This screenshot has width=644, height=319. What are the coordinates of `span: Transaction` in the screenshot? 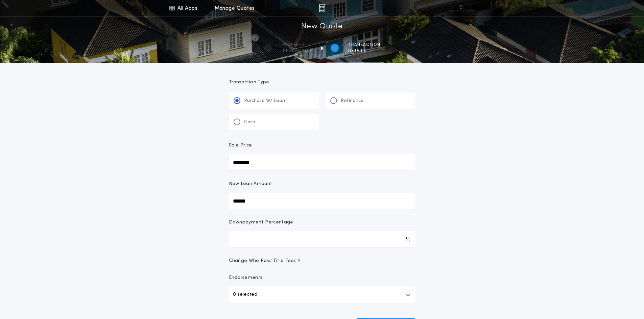 It's located at (364, 45).